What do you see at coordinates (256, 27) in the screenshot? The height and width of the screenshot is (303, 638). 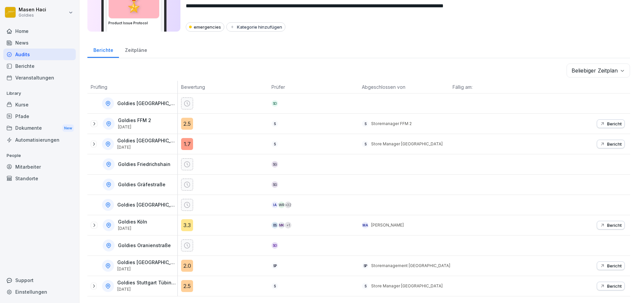 I see `div: Kategorie hinzufügen` at bounding box center [256, 27].